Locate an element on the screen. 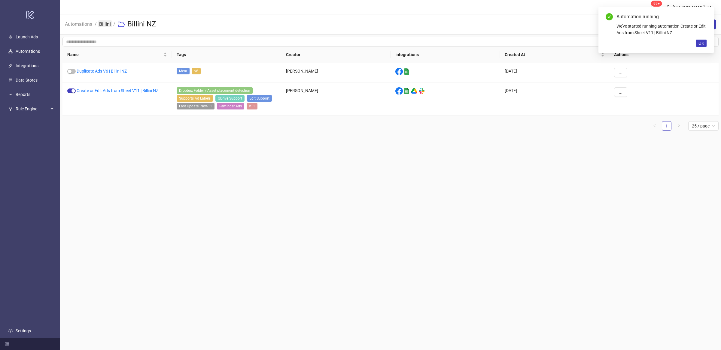 Image resolution: width=721 pixels, height=350 pixels. a: Reports is located at coordinates (23, 95).